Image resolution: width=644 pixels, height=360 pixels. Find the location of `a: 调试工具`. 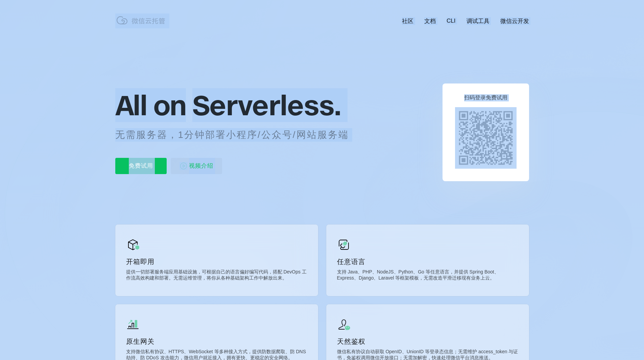

a: 调试工具 is located at coordinates (478, 21).